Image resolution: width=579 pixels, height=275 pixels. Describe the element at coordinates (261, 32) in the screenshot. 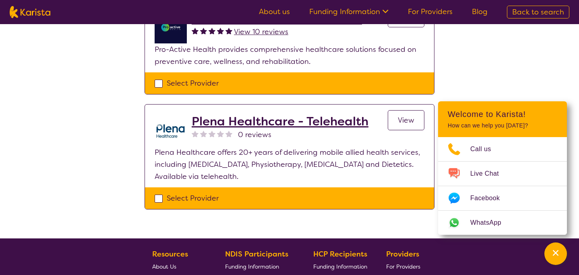

I see `span: View 10 reviews` at that location.